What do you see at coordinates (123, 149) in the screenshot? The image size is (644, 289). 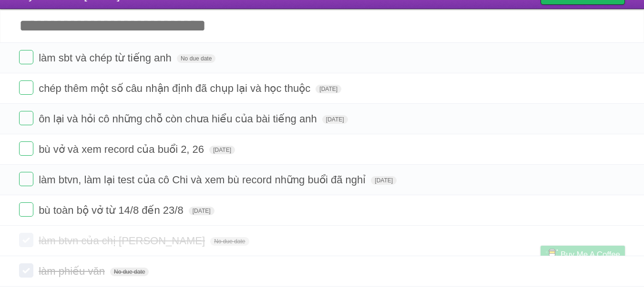 I see `span: bù vở và xem record của buổi 2, 26` at bounding box center [123, 149].